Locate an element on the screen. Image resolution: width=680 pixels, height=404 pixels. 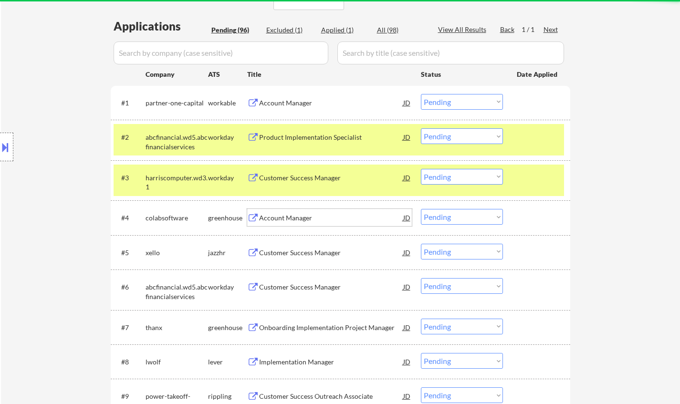
div: Date Applied is located at coordinates (538, 74).